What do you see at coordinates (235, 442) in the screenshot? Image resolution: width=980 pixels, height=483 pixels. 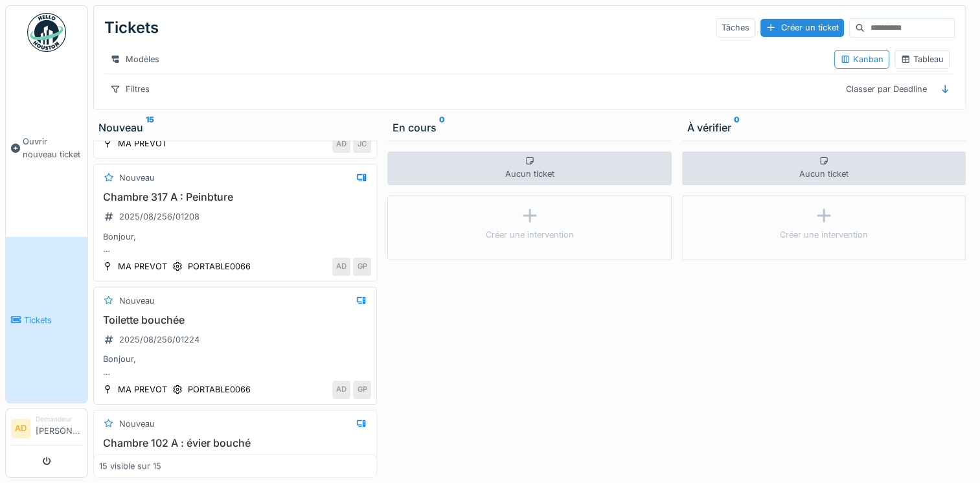 I see `h3: Chambre 102 A : évier bouché` at bounding box center [235, 442].